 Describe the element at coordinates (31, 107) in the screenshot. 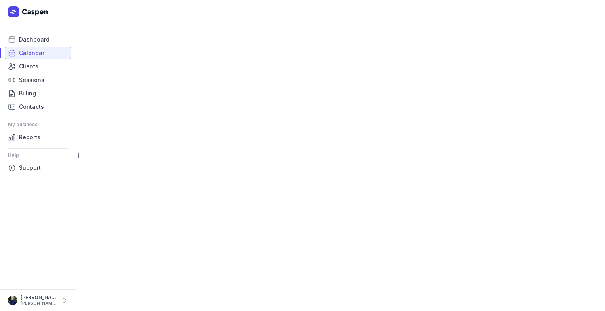

I see `span: Contacts` at that location.